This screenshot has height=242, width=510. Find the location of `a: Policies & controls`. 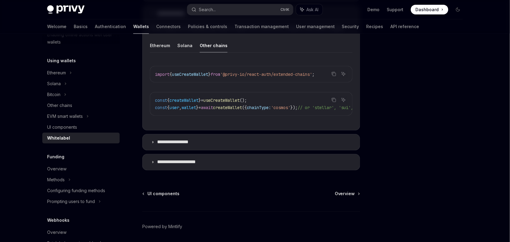

a: Policies & controls is located at coordinates (207, 27).